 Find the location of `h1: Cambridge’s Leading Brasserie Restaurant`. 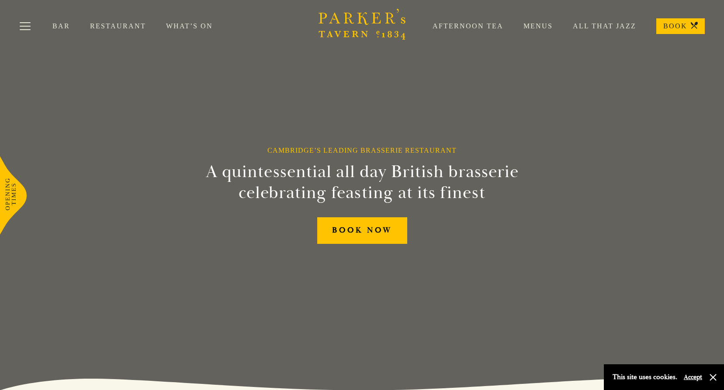

h1: Cambridge’s Leading Brasserie Restaurant is located at coordinates (362, 150).